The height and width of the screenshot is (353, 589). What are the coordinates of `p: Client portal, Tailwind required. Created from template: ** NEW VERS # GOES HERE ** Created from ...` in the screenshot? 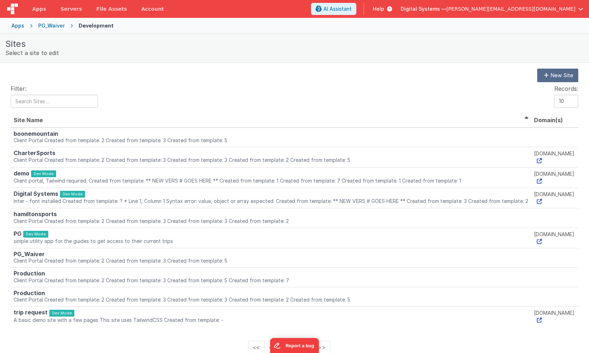 It's located at (271, 181).